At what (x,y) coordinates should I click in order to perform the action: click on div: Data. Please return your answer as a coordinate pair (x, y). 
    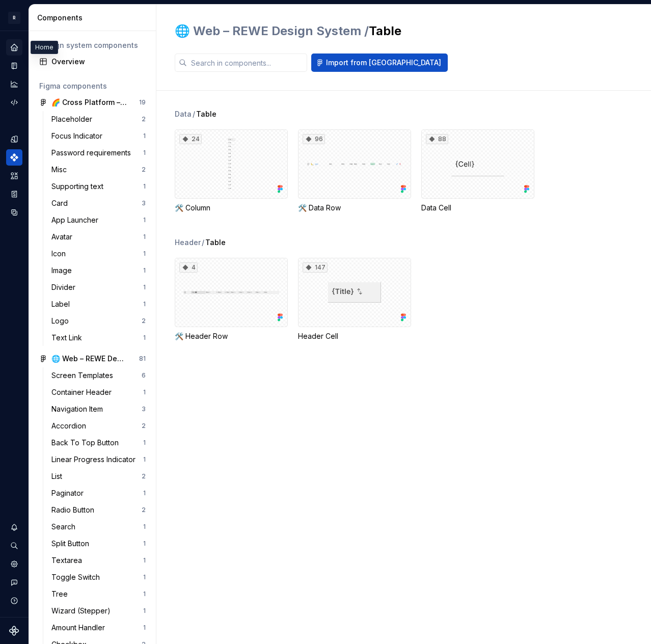
    Looking at the image, I should click on (183, 114).